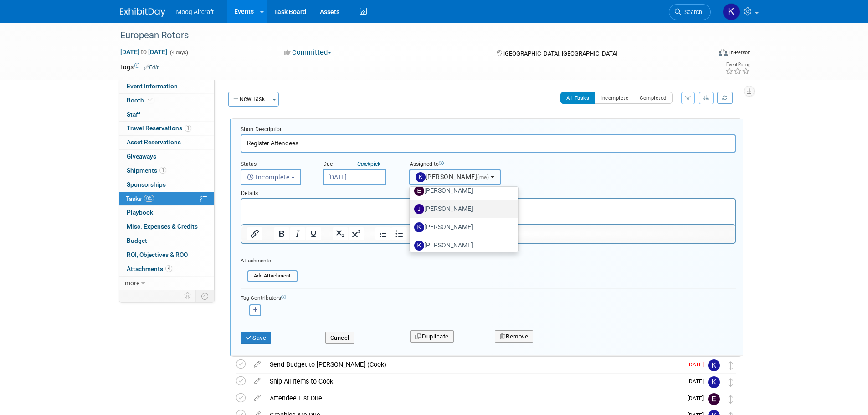  What do you see at coordinates (142, 156) in the screenshot?
I see `span: Giveaways` at bounding box center [142, 156].